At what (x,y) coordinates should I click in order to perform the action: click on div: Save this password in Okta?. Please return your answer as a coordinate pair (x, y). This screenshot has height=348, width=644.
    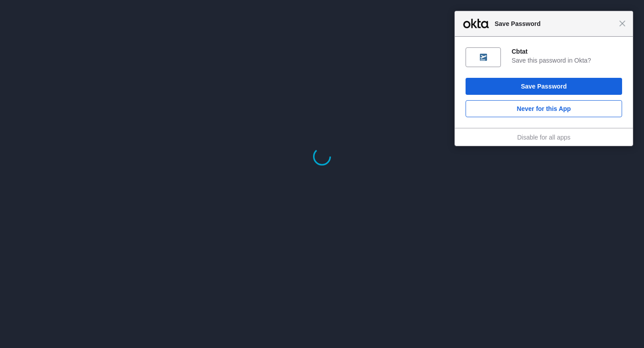
    Looking at the image, I should click on (567, 60).